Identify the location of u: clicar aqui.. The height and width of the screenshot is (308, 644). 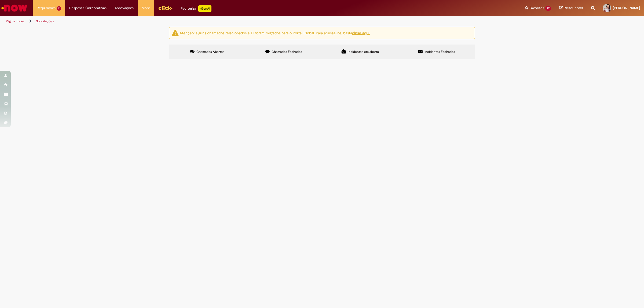
(361, 33).